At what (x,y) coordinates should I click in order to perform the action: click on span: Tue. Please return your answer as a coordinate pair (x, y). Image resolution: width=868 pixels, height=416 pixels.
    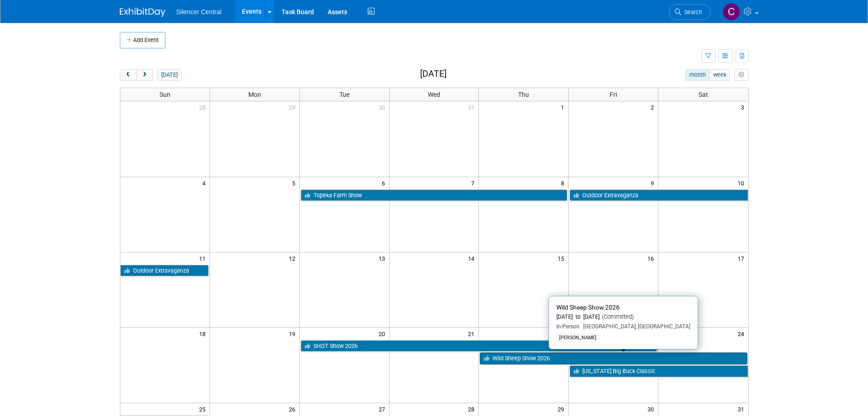
    Looking at the image, I should click on (345, 95).